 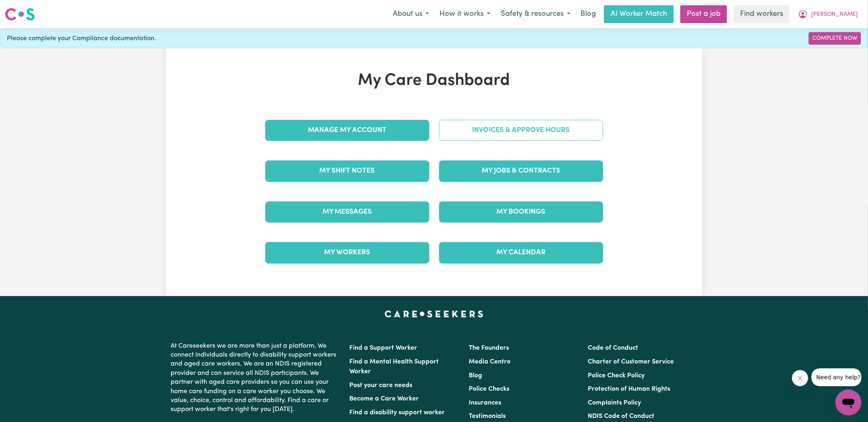 What do you see at coordinates (639, 14) in the screenshot?
I see `a: AI Worker Match` at bounding box center [639, 14].